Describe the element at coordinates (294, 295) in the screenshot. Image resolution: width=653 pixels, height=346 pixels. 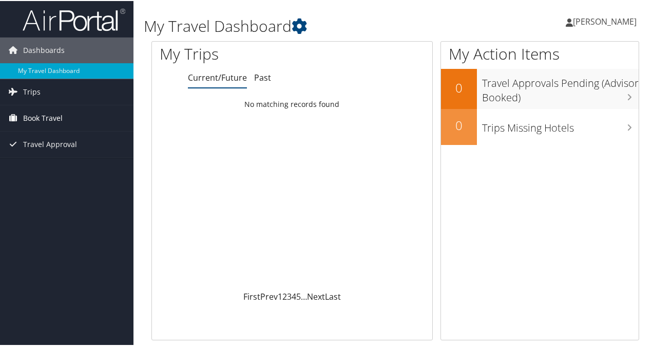
I see `a: 4` at that location.